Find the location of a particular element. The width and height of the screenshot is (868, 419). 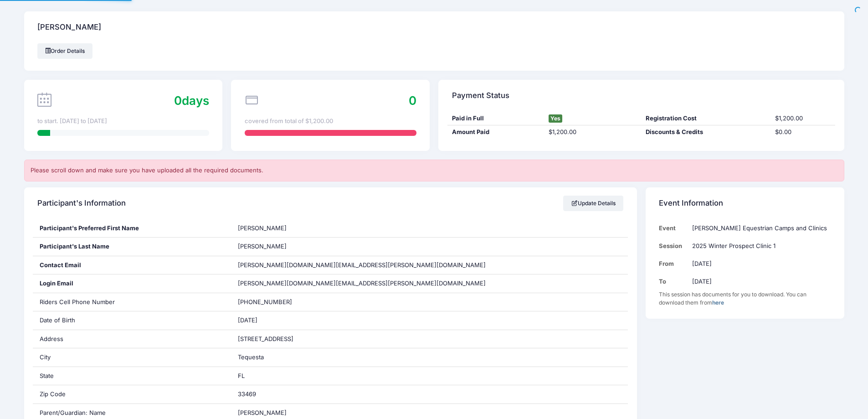

span: 33469 is located at coordinates (247, 394).